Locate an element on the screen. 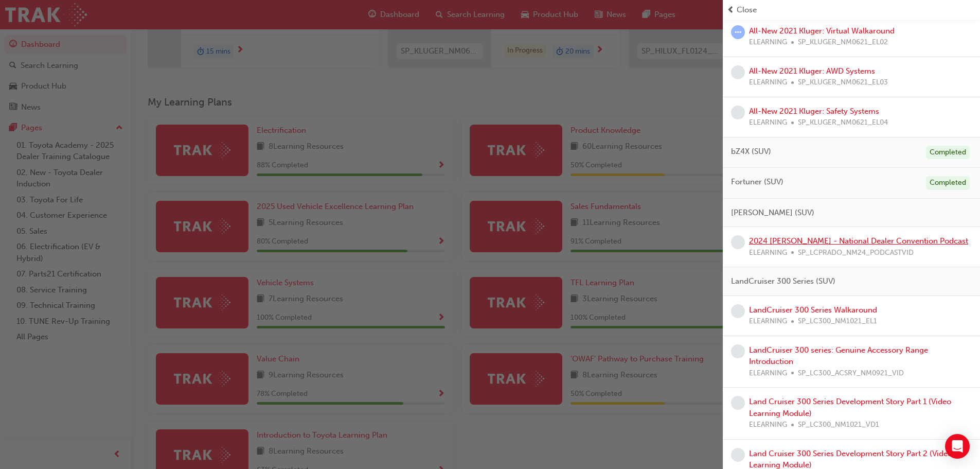  span: SP_LC300_NM1021_VD1 is located at coordinates (839, 425).